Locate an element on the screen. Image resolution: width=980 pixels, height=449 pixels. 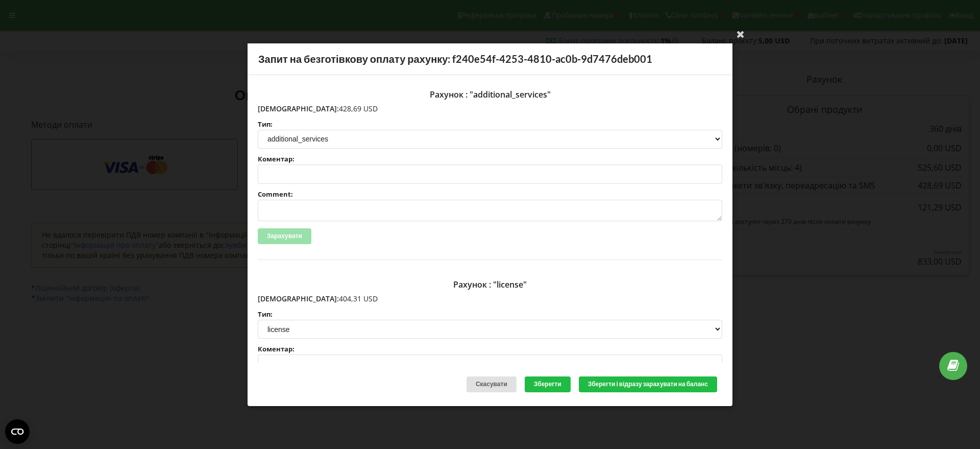
button: Зберегти is located at coordinates (548, 384).